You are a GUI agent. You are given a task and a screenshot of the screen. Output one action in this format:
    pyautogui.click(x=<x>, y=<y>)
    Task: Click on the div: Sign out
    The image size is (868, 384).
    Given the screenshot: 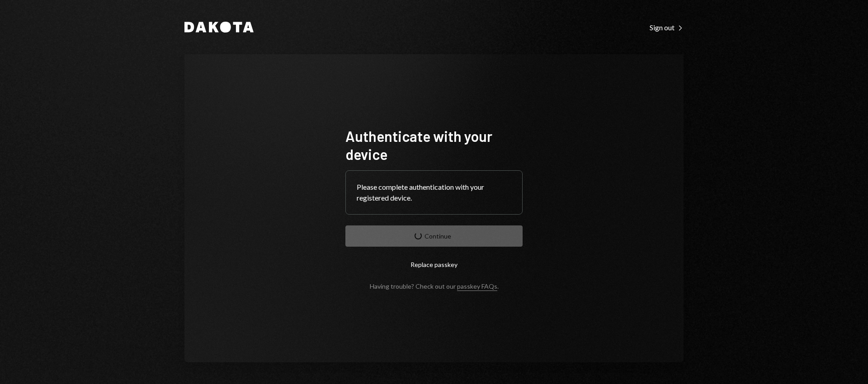 What is the action you would take?
    pyautogui.click(x=666, y=28)
    